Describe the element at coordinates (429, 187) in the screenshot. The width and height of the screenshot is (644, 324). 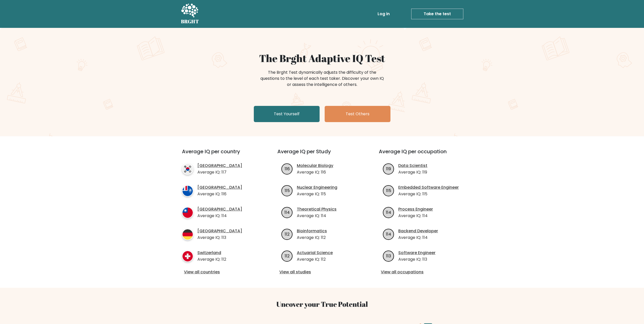
I see `a: Embedded Software Engineer` at that location.